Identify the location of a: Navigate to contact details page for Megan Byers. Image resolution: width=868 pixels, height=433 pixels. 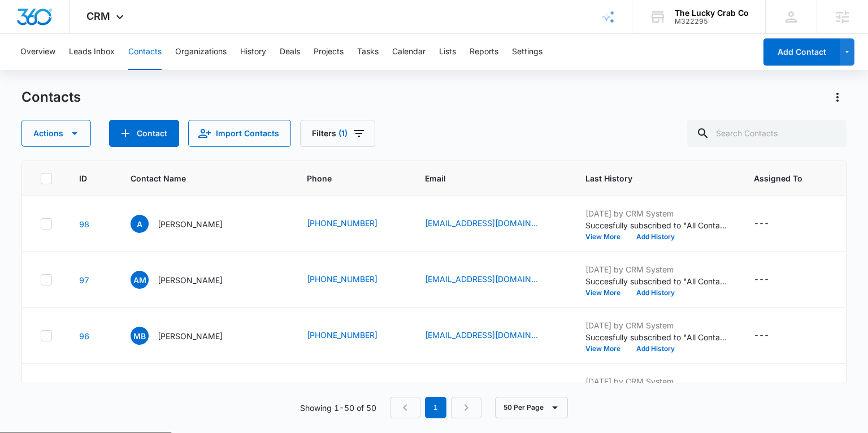
(84, 336).